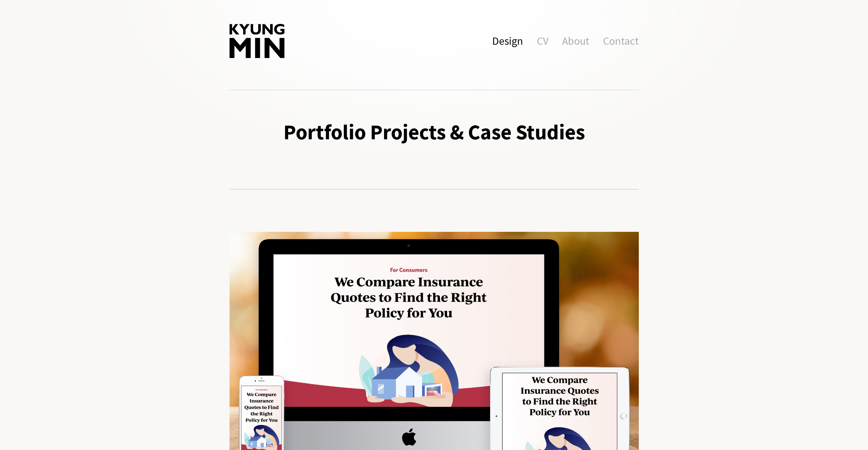  Describe the element at coordinates (542, 41) in the screenshot. I see `a: CV` at that location.